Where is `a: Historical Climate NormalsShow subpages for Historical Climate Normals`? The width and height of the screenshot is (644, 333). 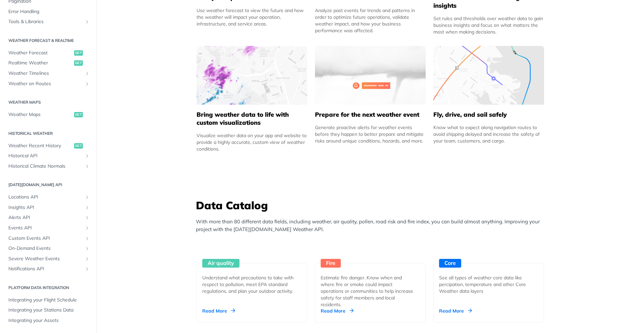
a: Historical Climate NormalsShow subpages for Historical Climate Normals is located at coordinates (48, 166).